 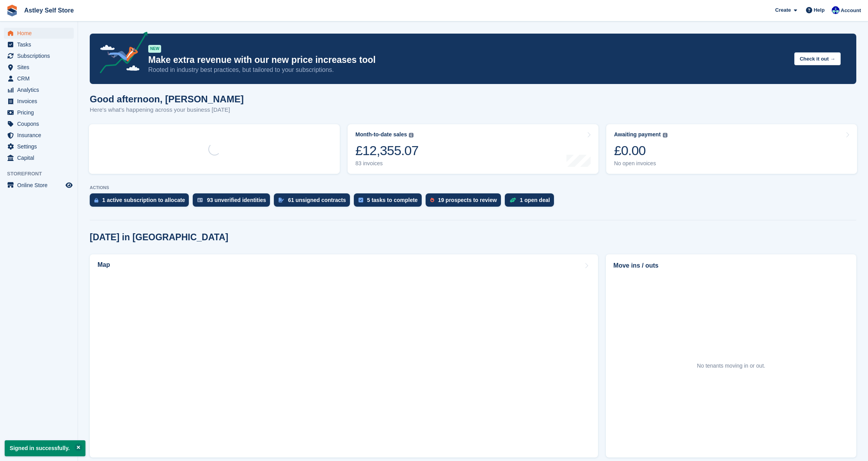 What do you see at coordinates (641, 151) in the screenshot?
I see `div: £0.00` at bounding box center [641, 151].